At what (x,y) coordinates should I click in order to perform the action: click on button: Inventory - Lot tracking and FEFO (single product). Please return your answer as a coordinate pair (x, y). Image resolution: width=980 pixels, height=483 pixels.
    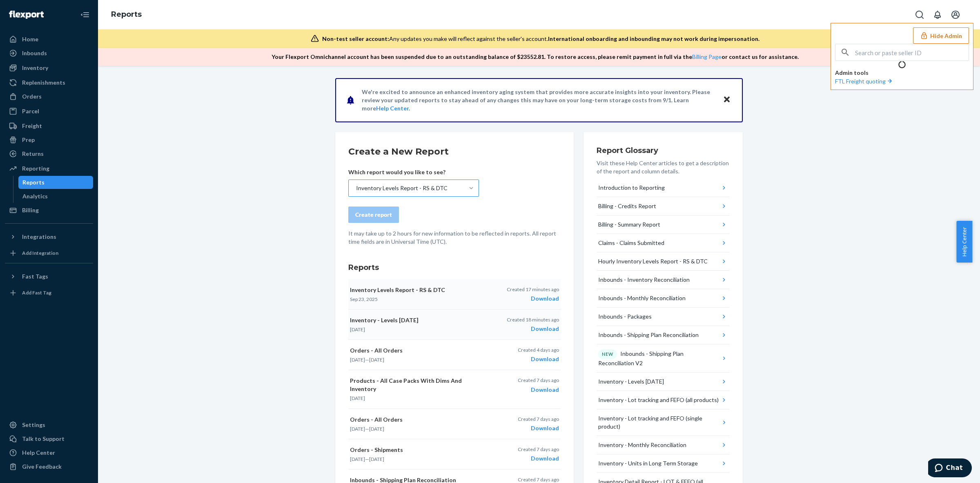
    Looking at the image, I should click on (663, 422).